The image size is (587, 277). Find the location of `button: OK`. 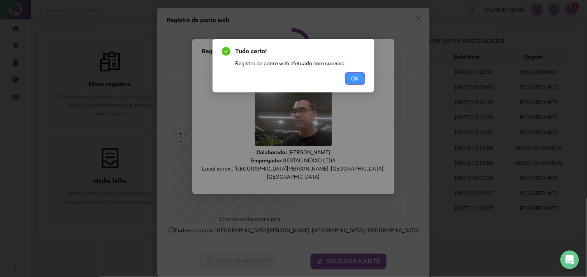

button: OK is located at coordinates (355, 79).